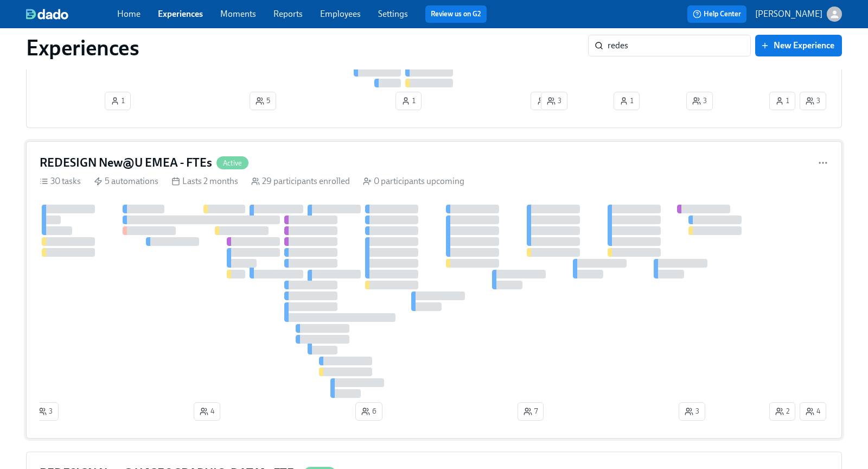  Describe the element at coordinates (263, 101) in the screenshot. I see `button: 5` at that location.